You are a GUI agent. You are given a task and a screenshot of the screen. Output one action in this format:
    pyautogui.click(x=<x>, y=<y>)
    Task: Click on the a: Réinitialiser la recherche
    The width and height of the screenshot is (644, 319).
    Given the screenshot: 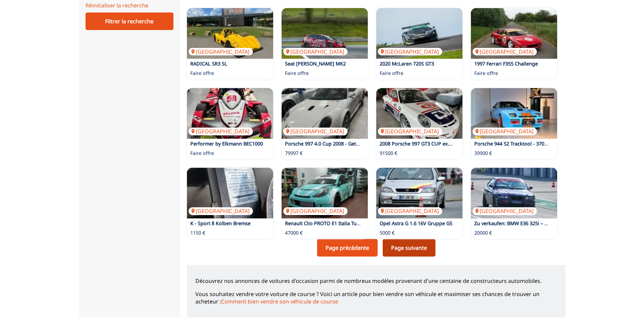 What is the action you would take?
    pyautogui.click(x=117, y=5)
    